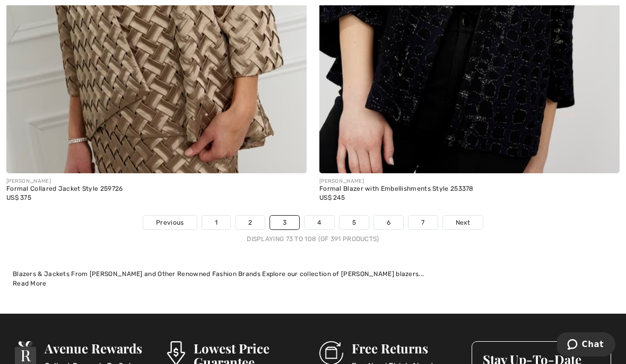  I want to click on a: 2, so click(249, 223).